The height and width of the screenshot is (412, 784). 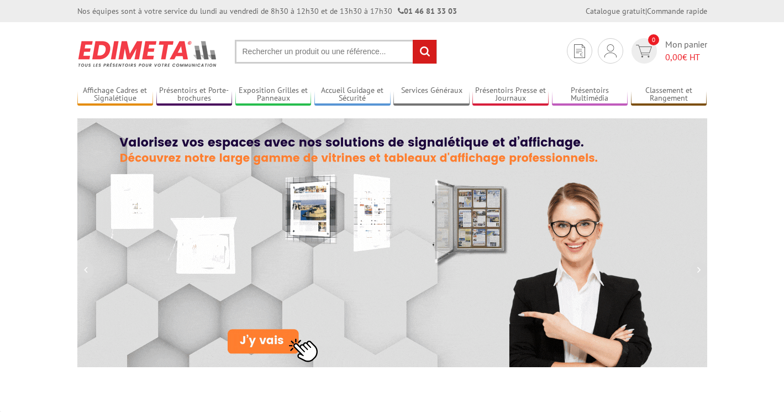 What do you see at coordinates (116, 95) in the screenshot?
I see `a: Affichage Cadres et Signalétique` at bounding box center [116, 95].